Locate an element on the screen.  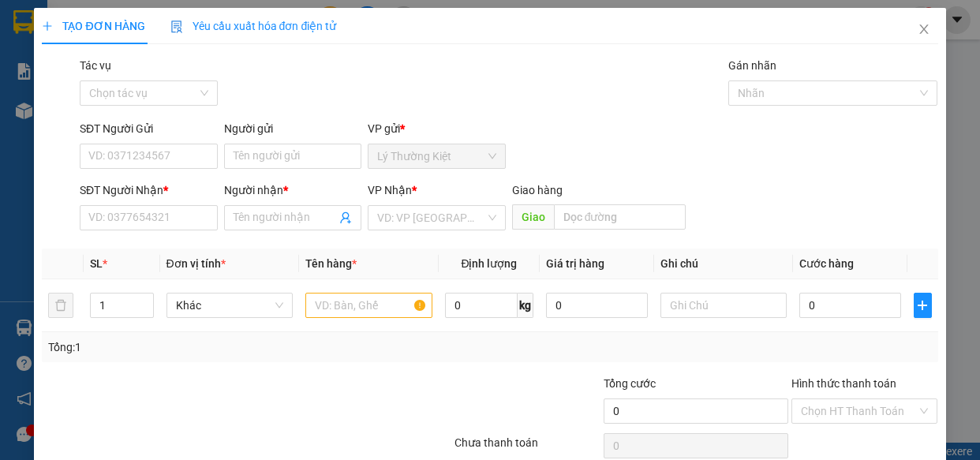
span: Khác is located at coordinates (230, 305).